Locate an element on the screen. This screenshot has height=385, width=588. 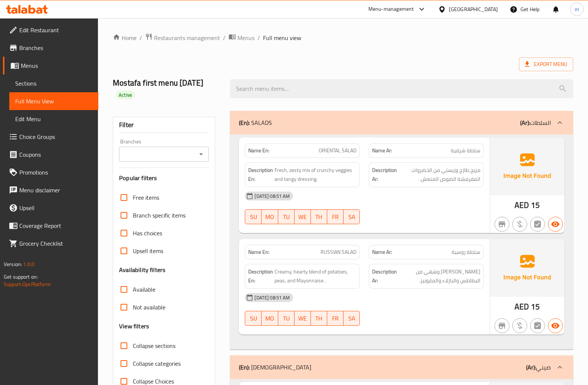
a: Upsell is located at coordinates (50, 208).